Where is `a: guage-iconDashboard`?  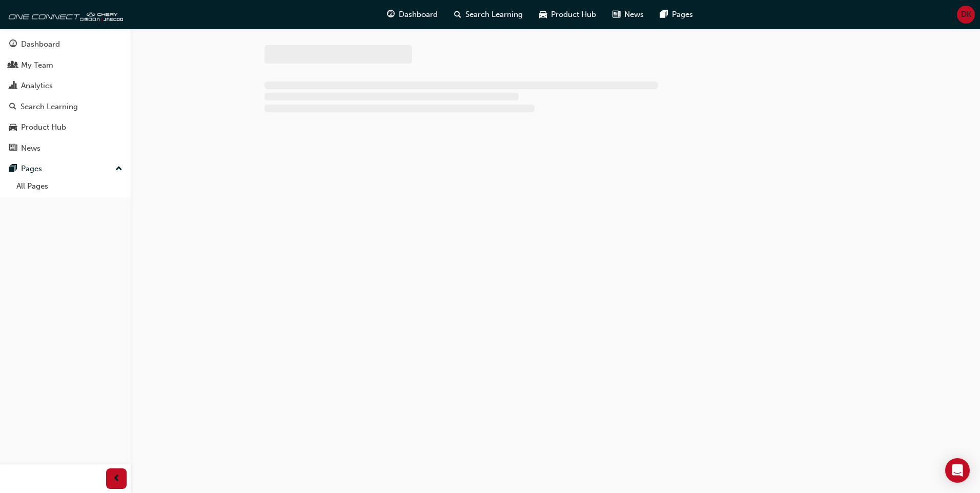
a: guage-iconDashboard is located at coordinates (412, 14).